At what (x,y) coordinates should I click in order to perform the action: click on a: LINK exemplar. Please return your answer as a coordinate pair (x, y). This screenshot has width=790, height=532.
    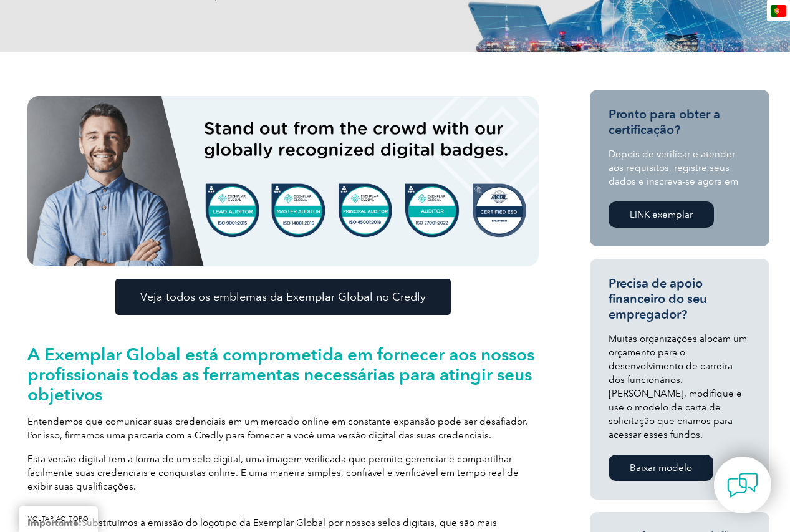
    Looking at the image, I should click on (661, 214).